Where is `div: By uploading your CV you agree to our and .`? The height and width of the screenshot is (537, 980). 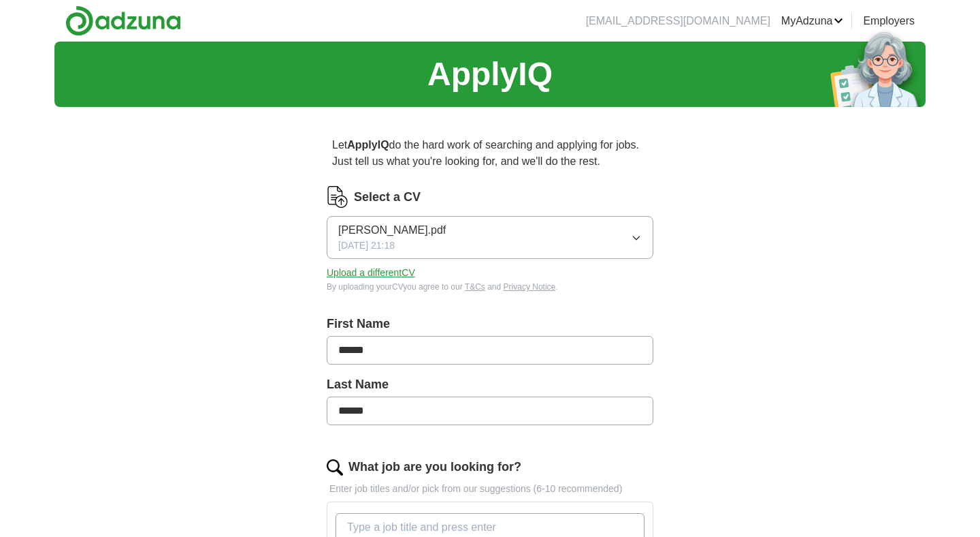
div: By uploading your CV you agree to our and . is located at coordinates (490, 286).